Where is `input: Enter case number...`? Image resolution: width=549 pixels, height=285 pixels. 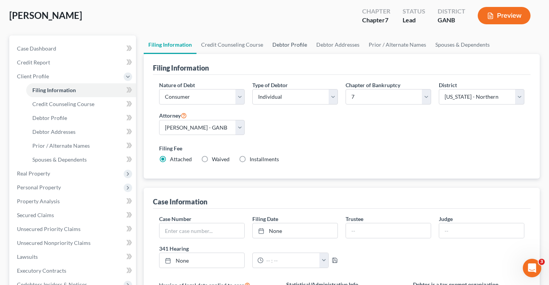 input: Enter case number... is located at coordinates (202, 230).